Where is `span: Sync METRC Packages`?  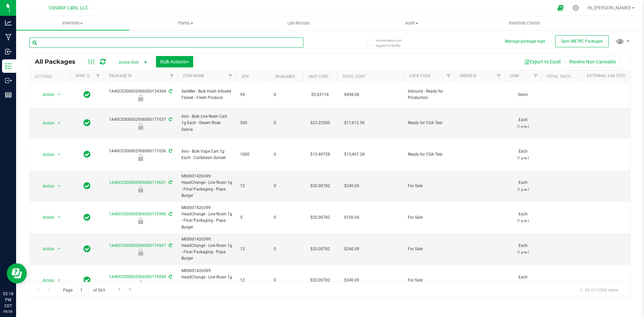 span: Sync METRC Packages is located at coordinates (582, 41).